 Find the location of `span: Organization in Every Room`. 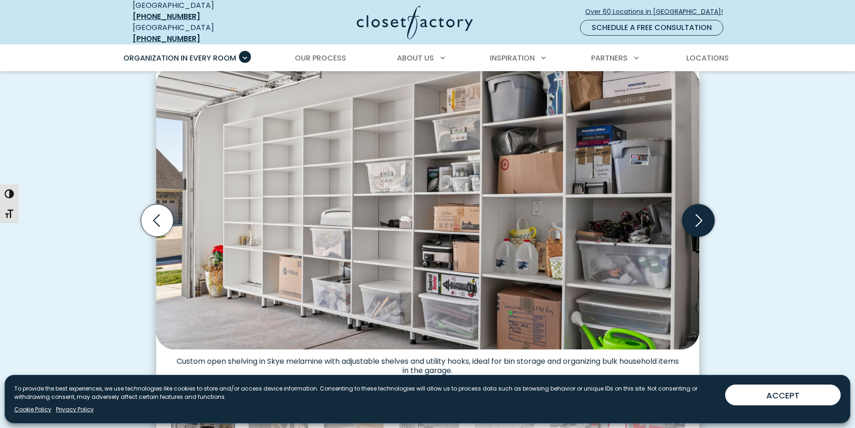

span: Organization in Every Room is located at coordinates (180, 58).